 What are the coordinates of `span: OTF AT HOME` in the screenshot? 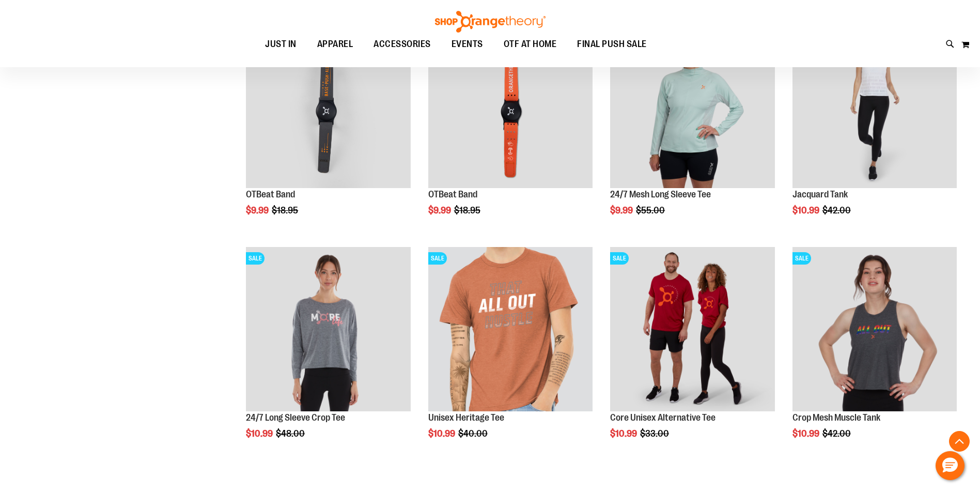 It's located at (530, 44).